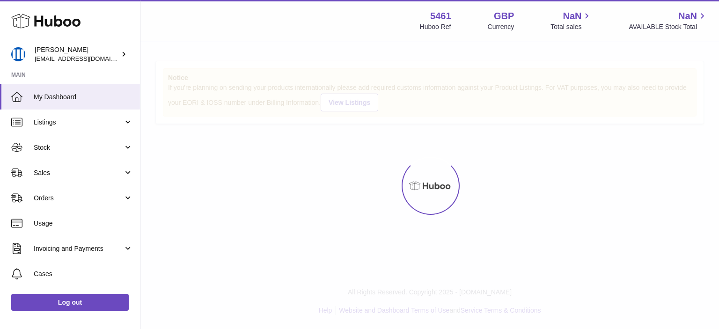  I want to click on strong: 5461, so click(441, 16).